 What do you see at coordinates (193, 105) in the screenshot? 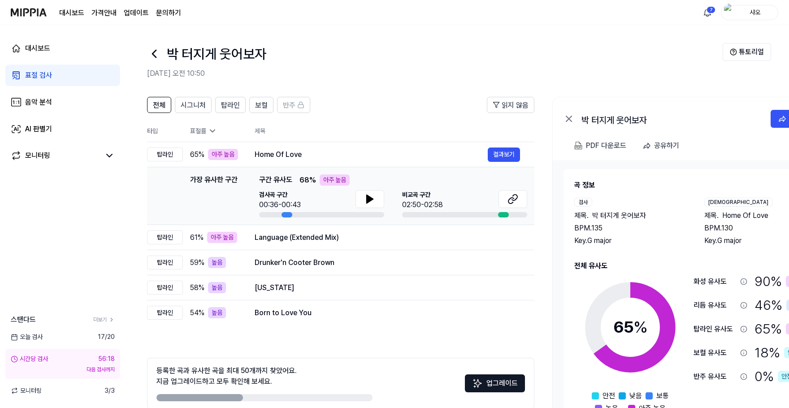
I see `button: 시그니처` at bounding box center [193, 105].